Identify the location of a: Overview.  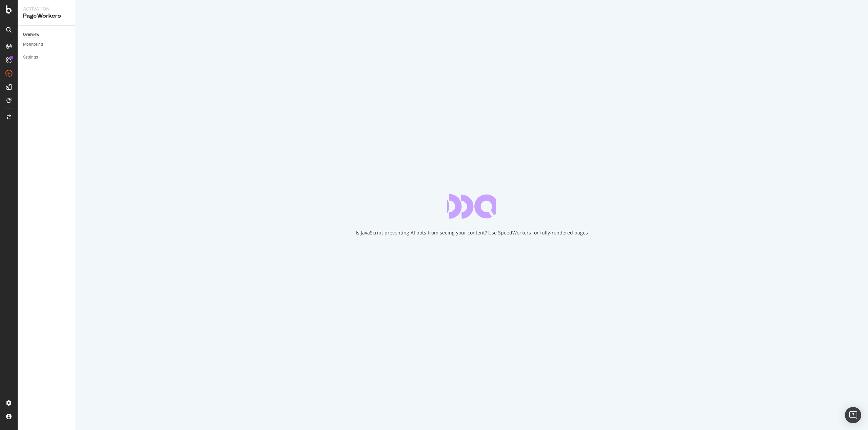
(47, 35).